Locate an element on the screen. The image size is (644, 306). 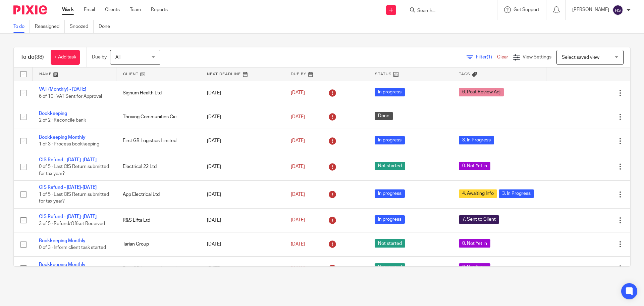
a: Team is located at coordinates (135, 10).